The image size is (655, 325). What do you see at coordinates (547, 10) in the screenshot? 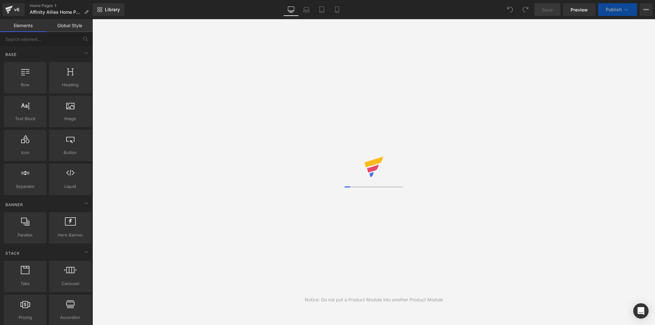
I see `span: Save` at bounding box center [547, 10].